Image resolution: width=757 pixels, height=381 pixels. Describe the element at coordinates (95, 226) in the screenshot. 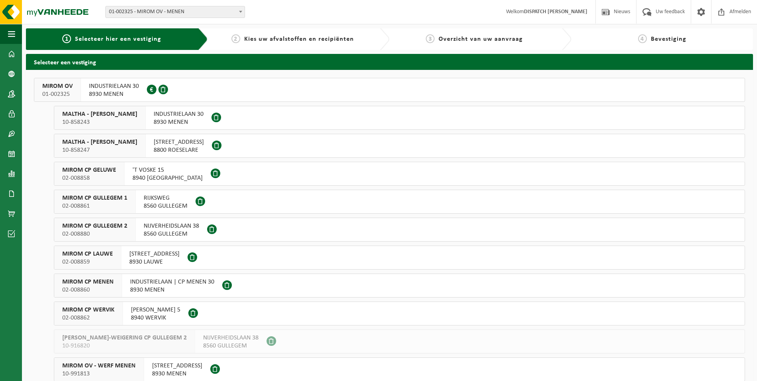

I see `span: MIROM CP GULLEGEM 2` at that location.